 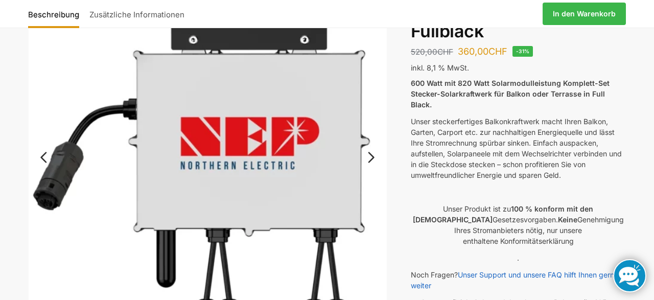 I want to click on bdi: 520,00, so click(x=432, y=52).